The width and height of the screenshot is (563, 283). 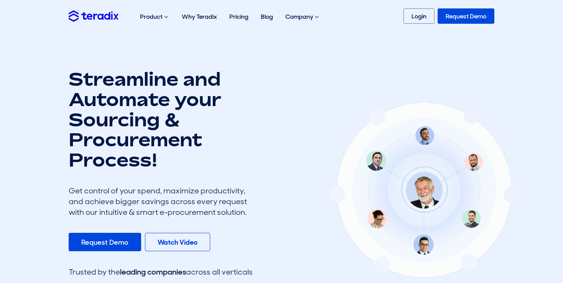 What do you see at coordinates (94, 16) in the screenshot?
I see `img: Teradix logo` at bounding box center [94, 16].